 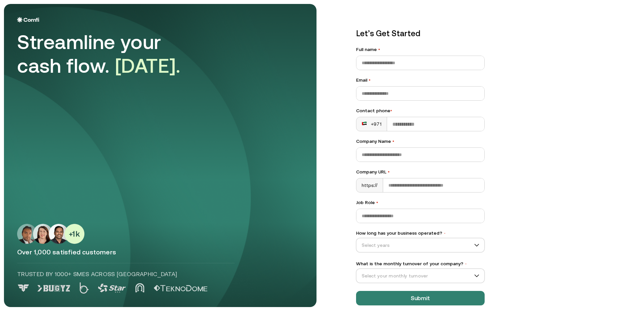 I want to click on label: Company Name, so click(x=420, y=141).